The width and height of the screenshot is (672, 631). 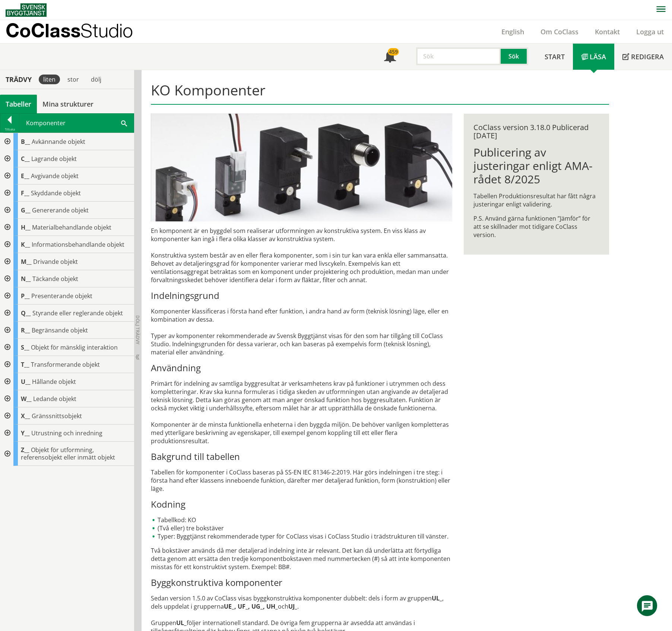 I want to click on span: M__, so click(x=26, y=262).